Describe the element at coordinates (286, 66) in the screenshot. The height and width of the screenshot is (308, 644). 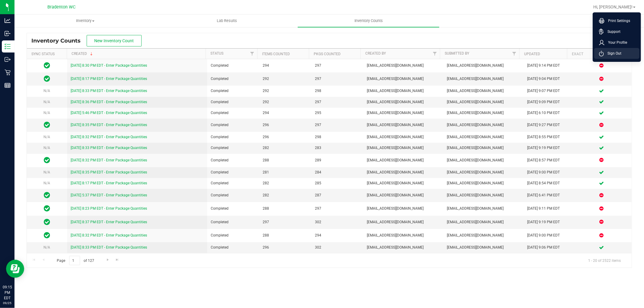
I see `span: 294` at that location.